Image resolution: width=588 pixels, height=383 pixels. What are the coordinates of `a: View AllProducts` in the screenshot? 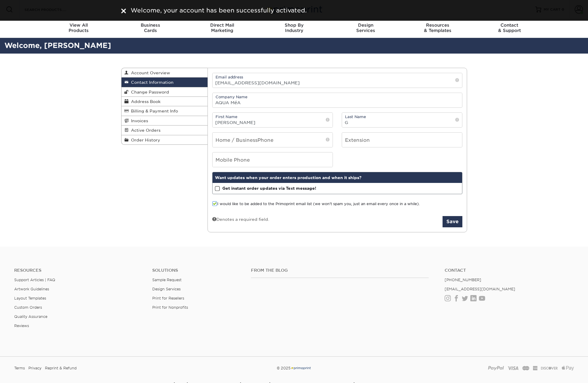 It's located at (79, 29).